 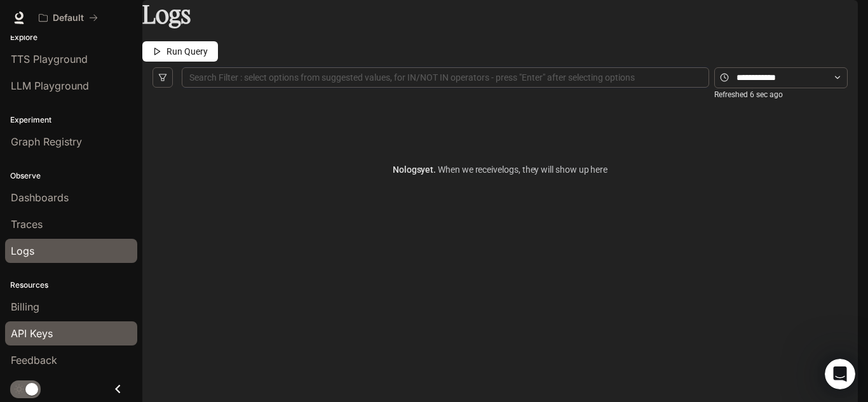 I want to click on span: When we receive logs , they will show up here, so click(x=522, y=169).